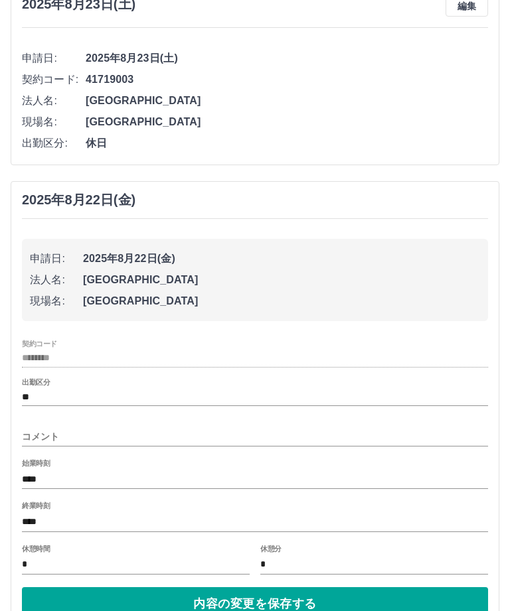  Describe the element at coordinates (281, 259) in the screenshot. I see `span: 2025年8月22日(金)` at that location.